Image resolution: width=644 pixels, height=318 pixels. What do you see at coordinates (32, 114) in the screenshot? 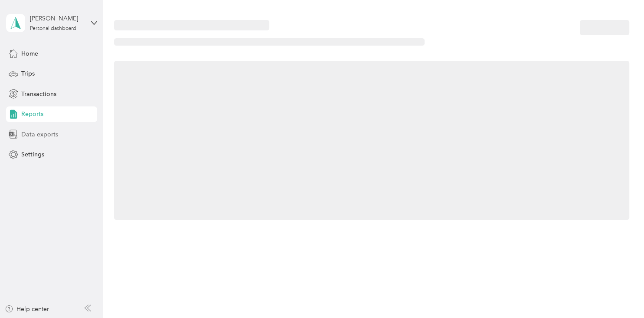
I see `span: Reports` at bounding box center [32, 114].